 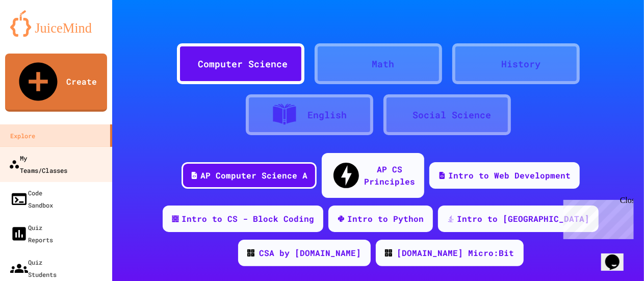 What do you see at coordinates (390, 175) in the screenshot?
I see `div: AP CS Principles` at bounding box center [390, 175].